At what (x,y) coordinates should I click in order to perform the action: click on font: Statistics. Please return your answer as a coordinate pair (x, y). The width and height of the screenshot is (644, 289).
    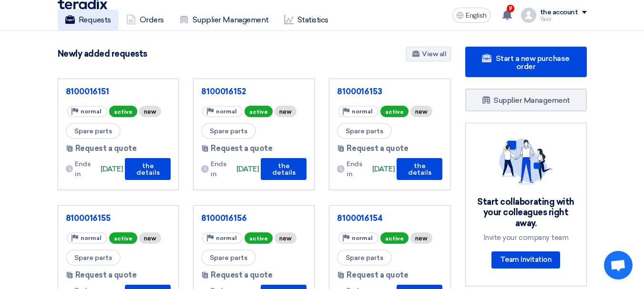
    Looking at the image, I should click on (312, 19).